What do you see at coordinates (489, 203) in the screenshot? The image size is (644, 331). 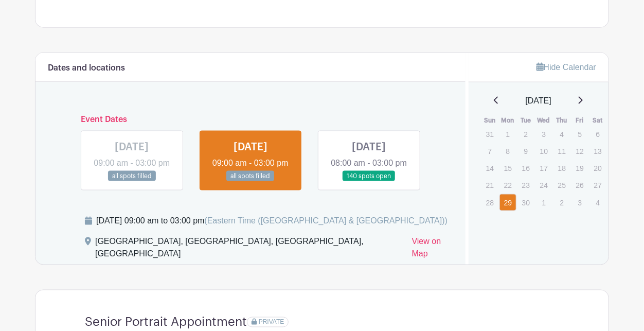 I see `p: 28` at bounding box center [489, 203].